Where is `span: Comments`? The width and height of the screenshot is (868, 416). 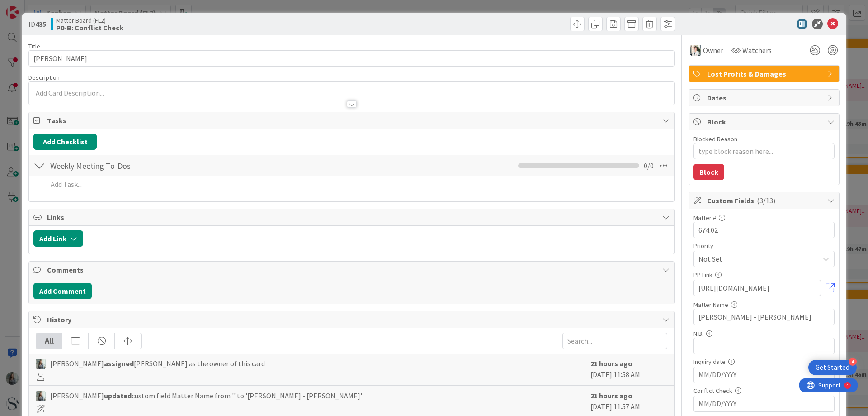
span: Comments is located at coordinates (352, 270).